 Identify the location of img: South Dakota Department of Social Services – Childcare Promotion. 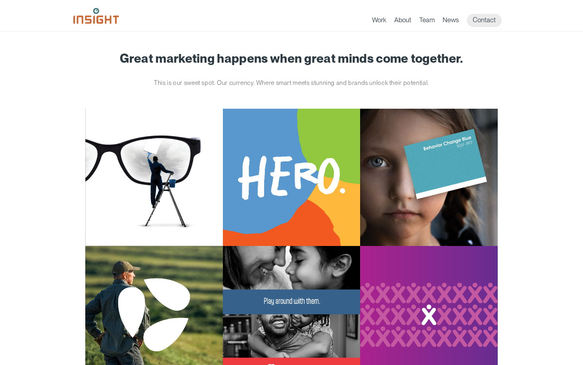
(291, 177).